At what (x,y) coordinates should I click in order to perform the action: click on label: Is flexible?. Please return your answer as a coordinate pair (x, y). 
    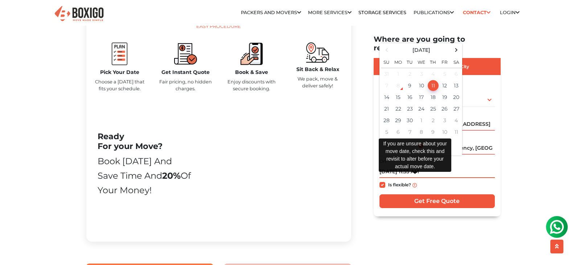
    Looking at the image, I should click on (400, 185).